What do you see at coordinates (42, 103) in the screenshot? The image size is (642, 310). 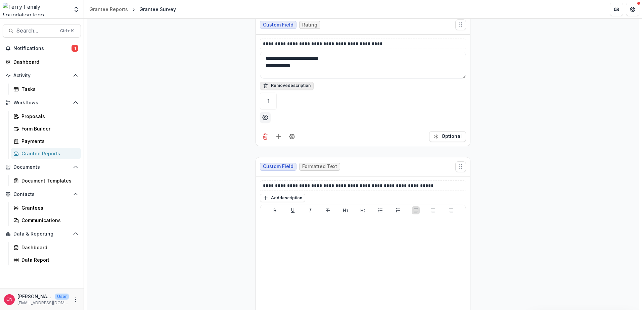 I see `button: Open Workflows` at bounding box center [42, 103].